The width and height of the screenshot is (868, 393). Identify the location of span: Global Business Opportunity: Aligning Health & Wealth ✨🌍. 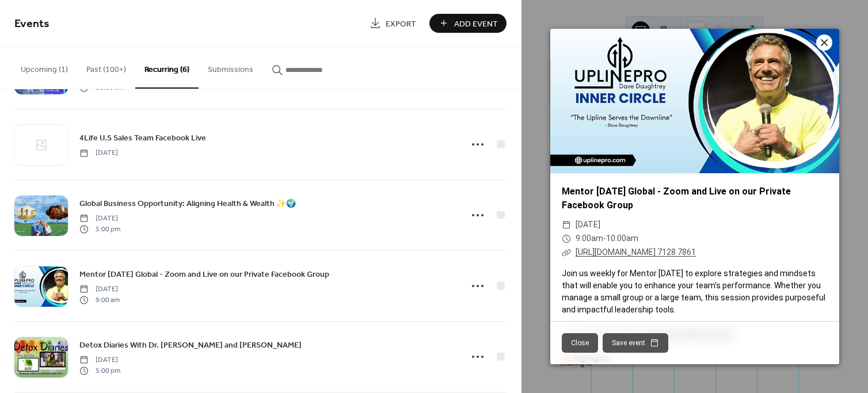
(187, 204).